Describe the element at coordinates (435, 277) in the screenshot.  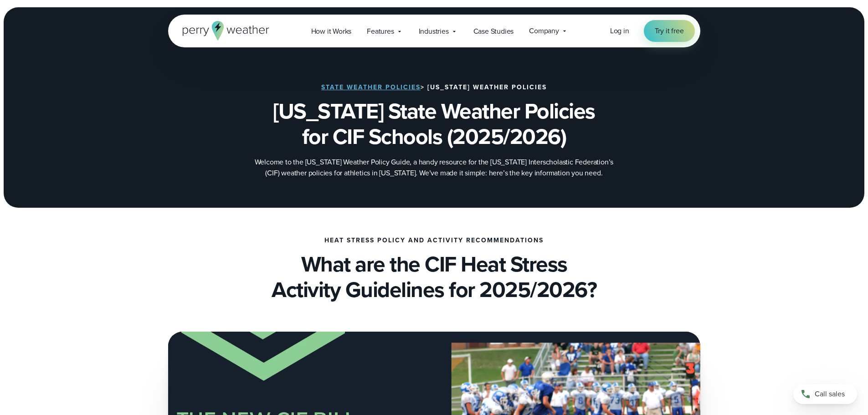
I see `h2: What are the CIF Heat Stress Activity Guidelines for 2025/2026?` at that location.